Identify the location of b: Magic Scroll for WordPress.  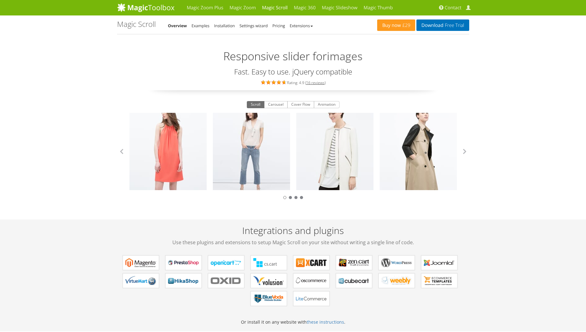
(397, 263).